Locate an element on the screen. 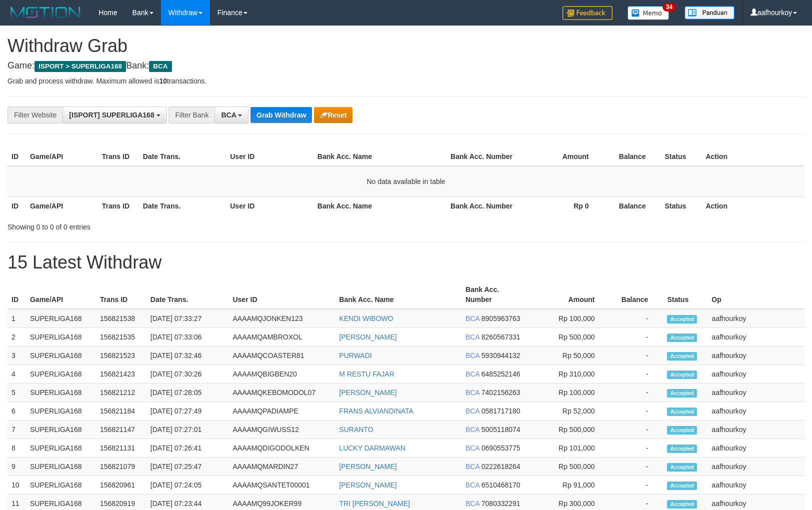 The height and width of the screenshot is (510, 812). td: 156821184 is located at coordinates (121, 411).